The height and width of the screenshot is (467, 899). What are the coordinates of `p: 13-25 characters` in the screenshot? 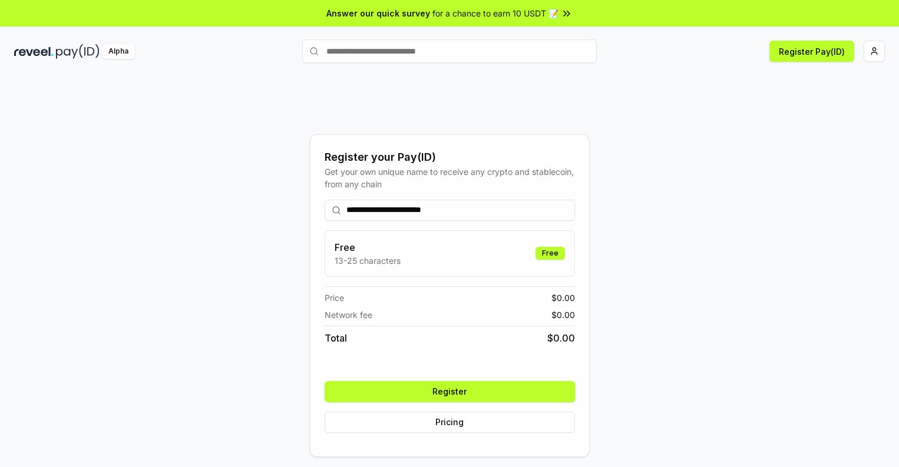 It's located at (368, 260).